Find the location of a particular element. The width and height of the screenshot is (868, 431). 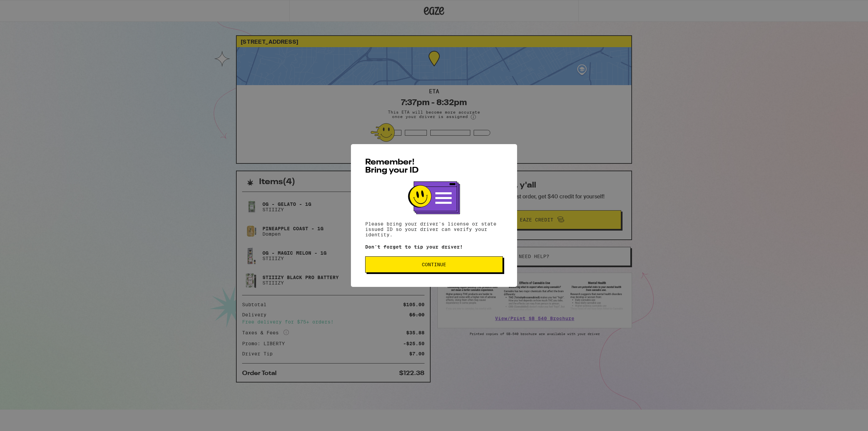

button: Continue is located at coordinates (434, 264).